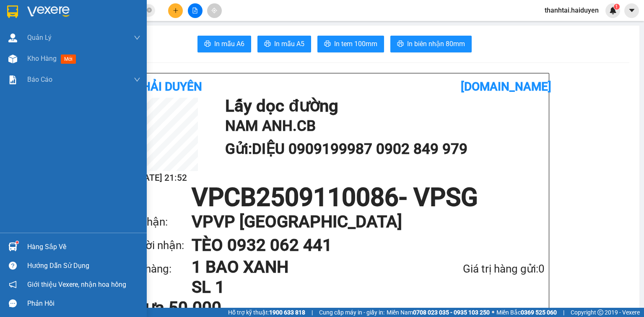  What do you see at coordinates (175, 11) in the screenshot?
I see `button: plus` at bounding box center [175, 11].